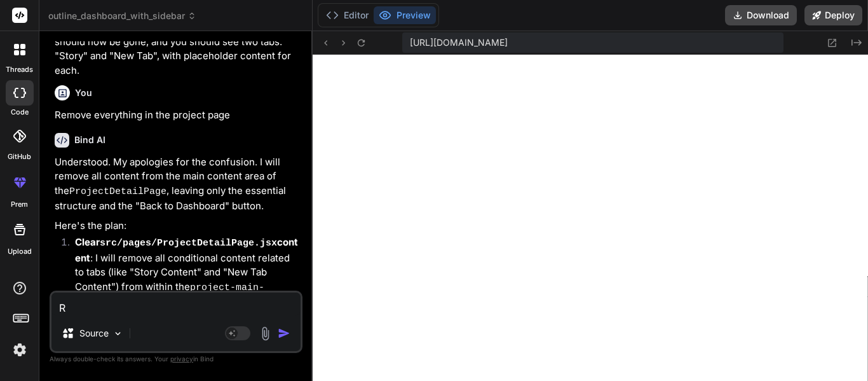  What do you see at coordinates (284, 333) in the screenshot?
I see `img: icon` at bounding box center [284, 333].